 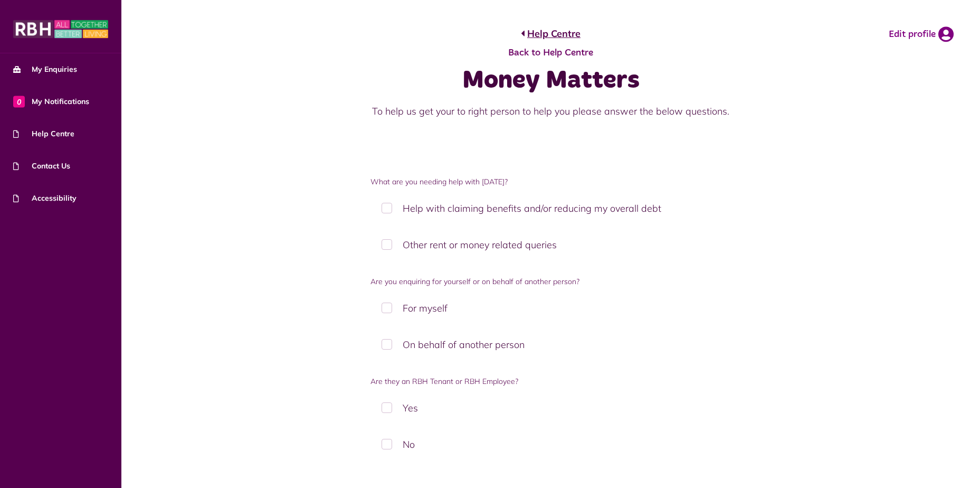 What do you see at coordinates (551, 34) in the screenshot?
I see `a: Help Centre` at bounding box center [551, 34].